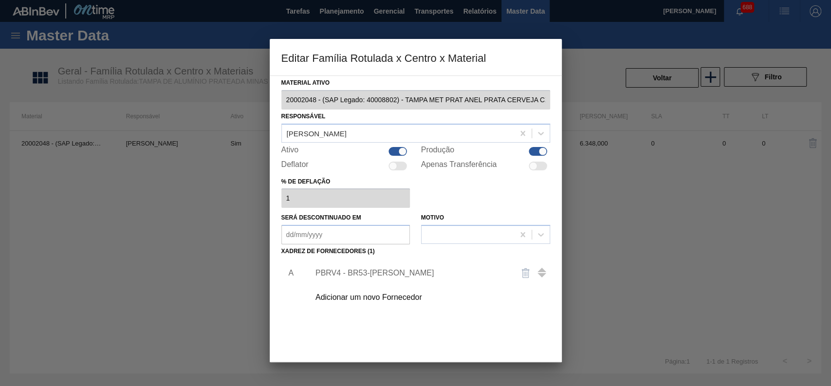  Describe the element at coordinates (526, 273) in the screenshot. I see `button: delete-icon` at that location.